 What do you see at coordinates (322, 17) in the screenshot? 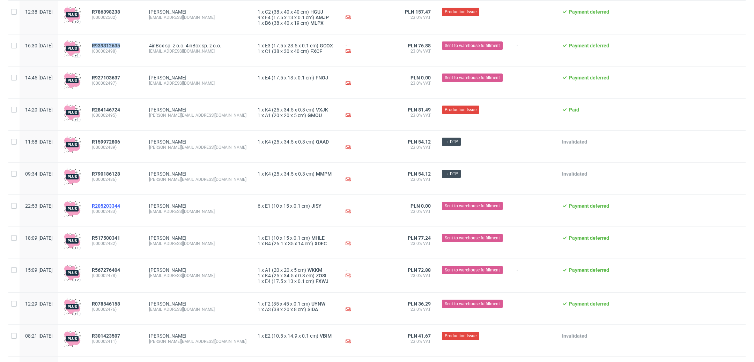
I see `span: AMJP` at bounding box center [322, 17].